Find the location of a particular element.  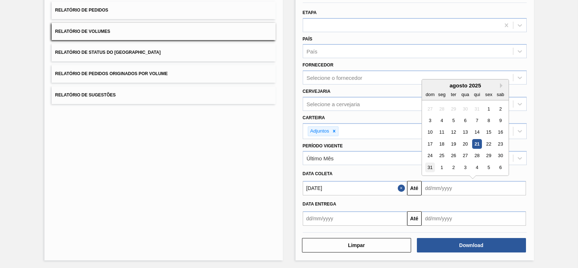

div: qua is located at coordinates (465, 94).